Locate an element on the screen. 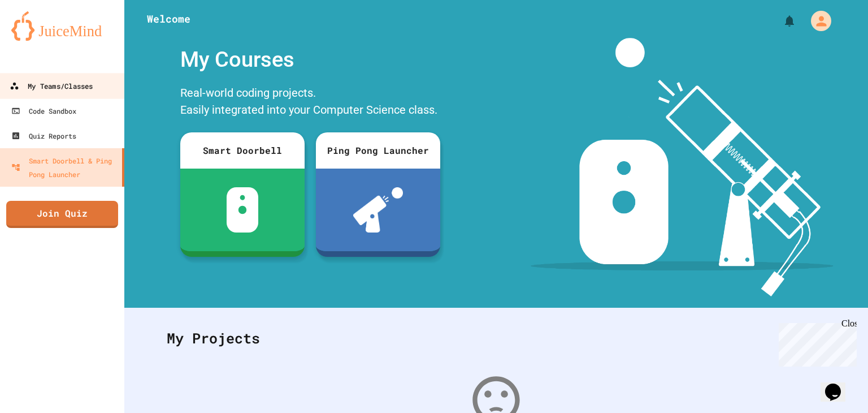 This screenshot has height=413, width=868. div: My Notifications is located at coordinates (781, 21).